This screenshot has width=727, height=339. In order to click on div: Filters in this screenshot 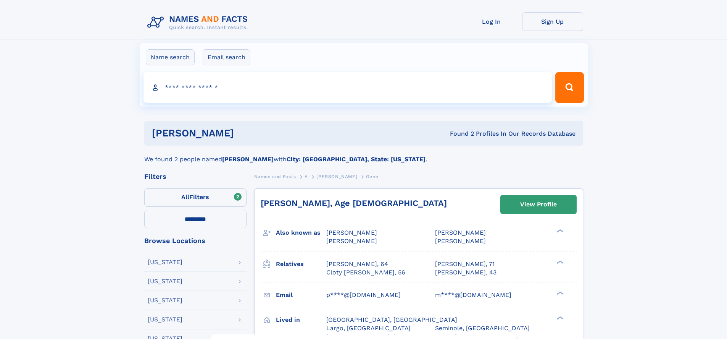, I will do `click(195, 176)`.